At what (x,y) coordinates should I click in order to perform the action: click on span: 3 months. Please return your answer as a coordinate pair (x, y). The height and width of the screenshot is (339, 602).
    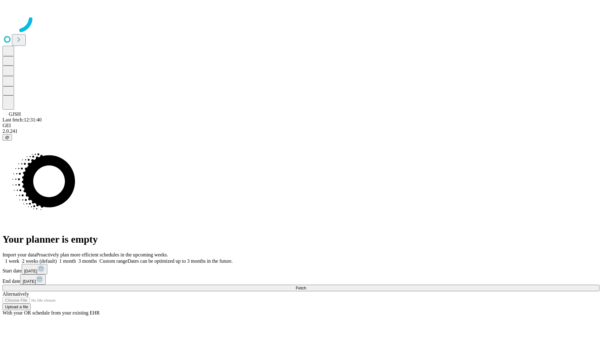
    Looking at the image, I should click on (87, 261).